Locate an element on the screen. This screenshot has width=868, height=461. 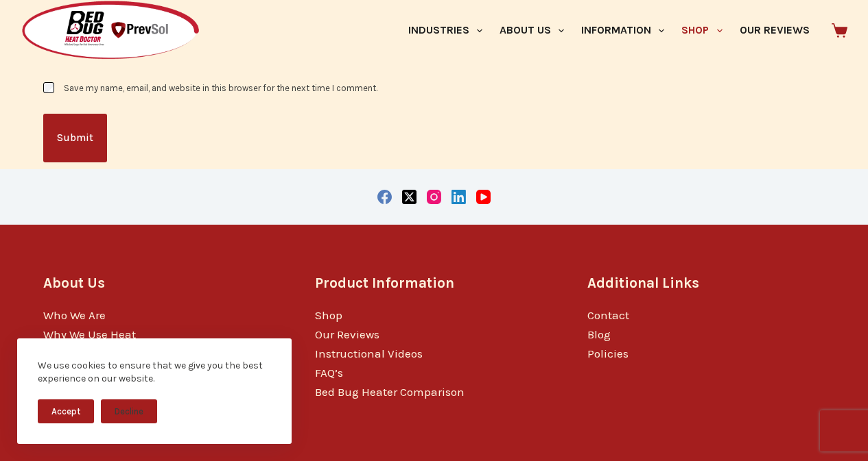
h3: About Us is located at coordinates (162, 283).